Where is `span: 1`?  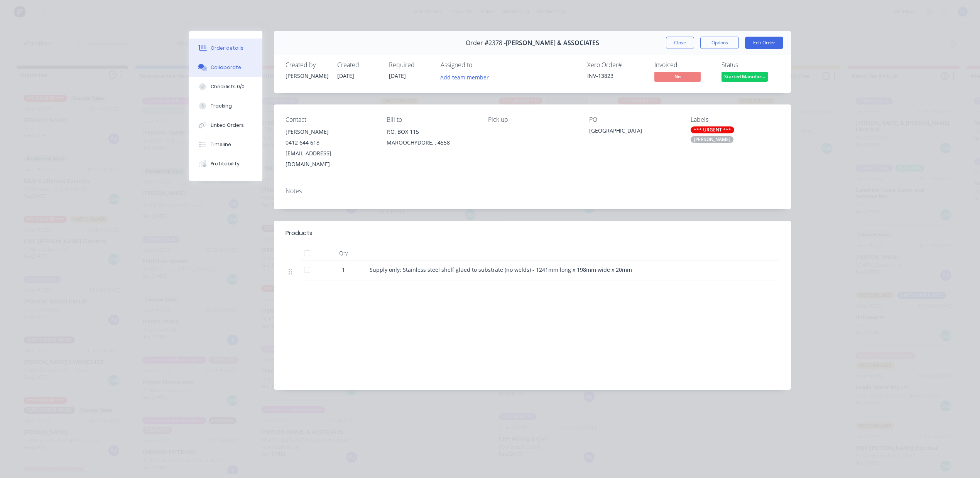 span: 1 is located at coordinates (343, 270).